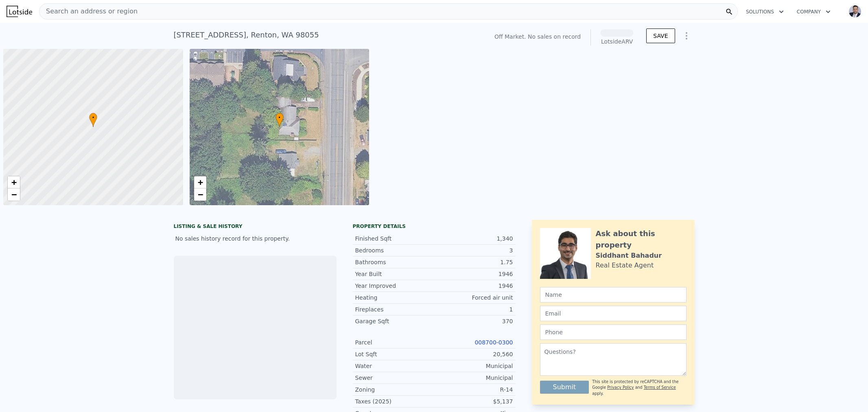 This screenshot has width=868, height=412. I want to click on div: Real Estate Agent, so click(625, 265).